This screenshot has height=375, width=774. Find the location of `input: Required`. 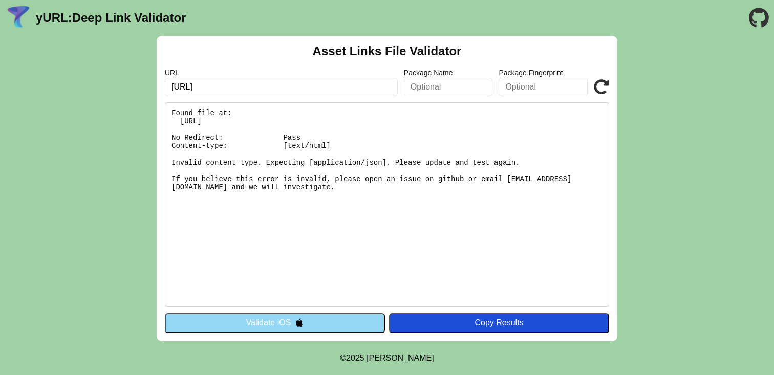

input: Required is located at coordinates (281, 87).